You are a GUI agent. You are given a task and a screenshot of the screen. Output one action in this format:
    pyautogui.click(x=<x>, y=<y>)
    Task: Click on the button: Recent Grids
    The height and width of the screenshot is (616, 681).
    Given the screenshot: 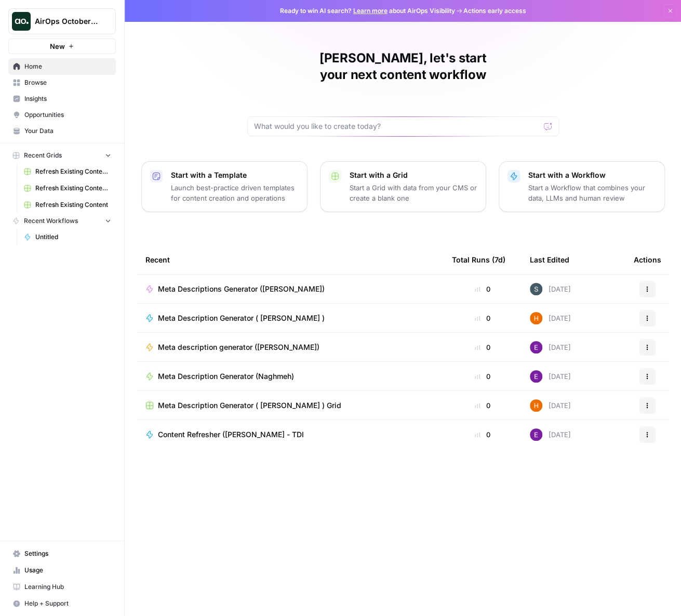 What is the action you would take?
    pyautogui.click(x=62, y=155)
    